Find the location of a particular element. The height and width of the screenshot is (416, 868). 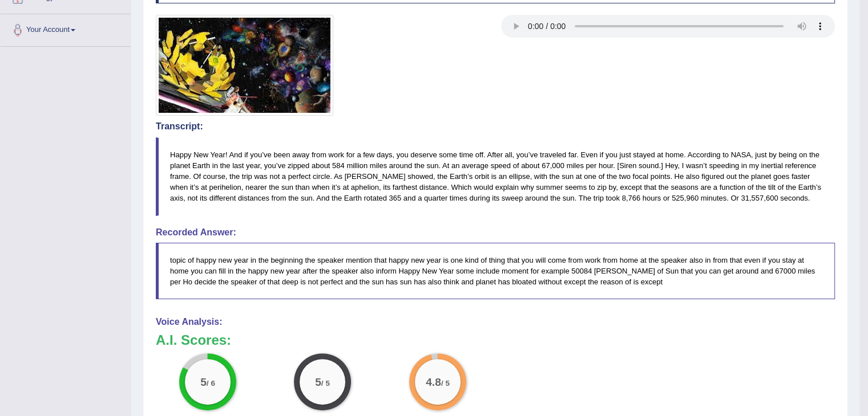

a: Your Account is located at coordinates (66, 29).